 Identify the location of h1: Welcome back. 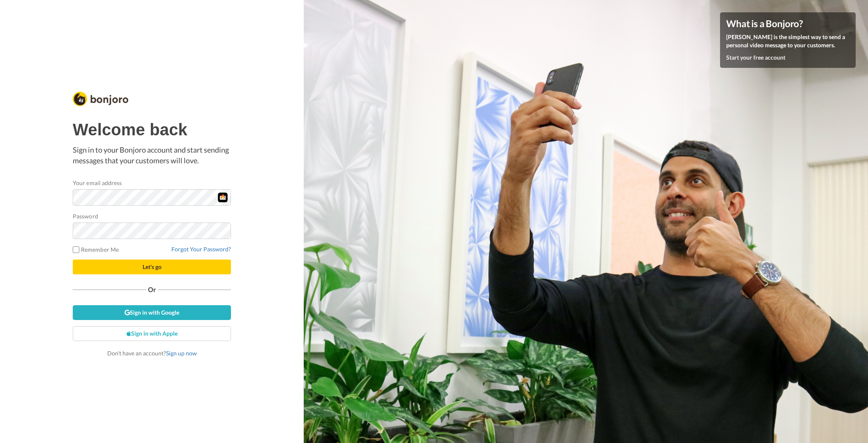
(152, 129).